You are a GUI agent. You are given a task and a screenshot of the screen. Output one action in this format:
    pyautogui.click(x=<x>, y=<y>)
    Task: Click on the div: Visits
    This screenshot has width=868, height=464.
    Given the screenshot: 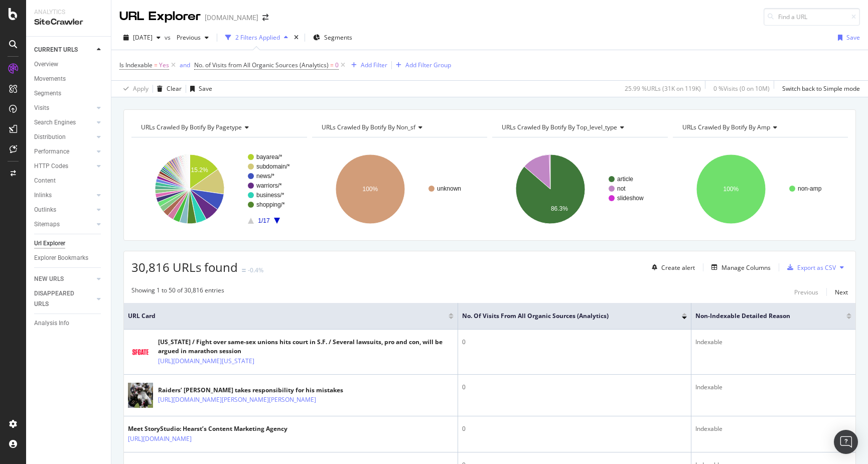 What is the action you would take?
    pyautogui.click(x=42, y=108)
    